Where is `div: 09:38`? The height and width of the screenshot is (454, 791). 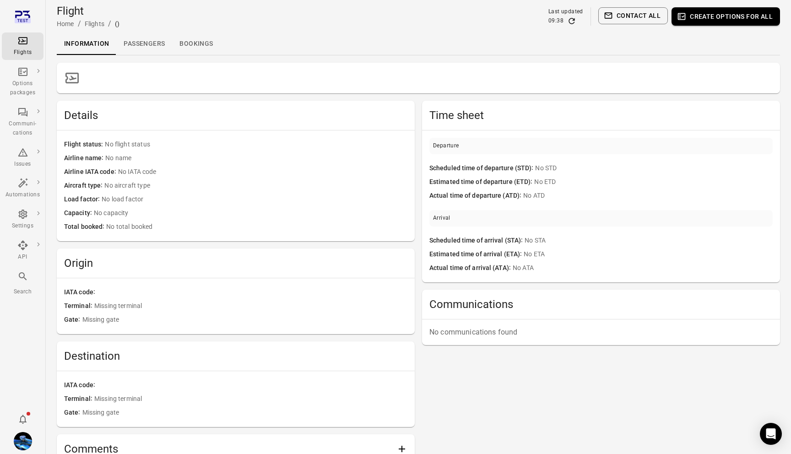
div: 09:38 is located at coordinates (556, 21).